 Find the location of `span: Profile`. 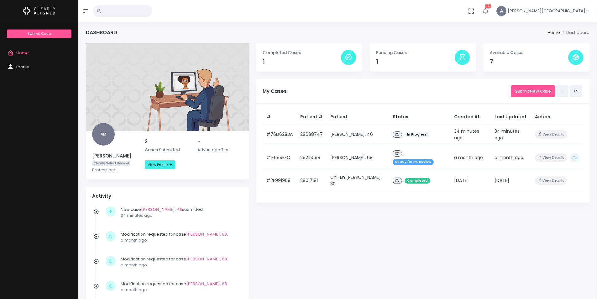

span: Profile is located at coordinates (23, 67).